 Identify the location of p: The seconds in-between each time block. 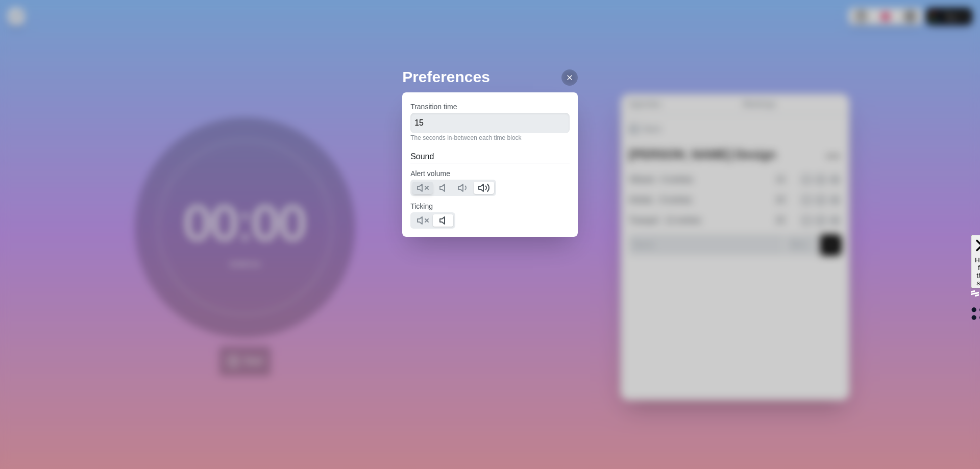
(490, 138).